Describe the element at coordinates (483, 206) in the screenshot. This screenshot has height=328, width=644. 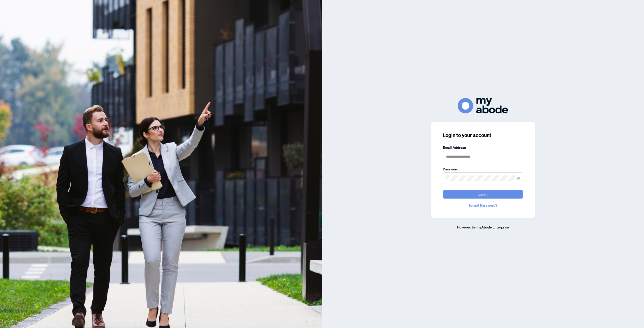
I see `a: Forgot Password?` at that location.